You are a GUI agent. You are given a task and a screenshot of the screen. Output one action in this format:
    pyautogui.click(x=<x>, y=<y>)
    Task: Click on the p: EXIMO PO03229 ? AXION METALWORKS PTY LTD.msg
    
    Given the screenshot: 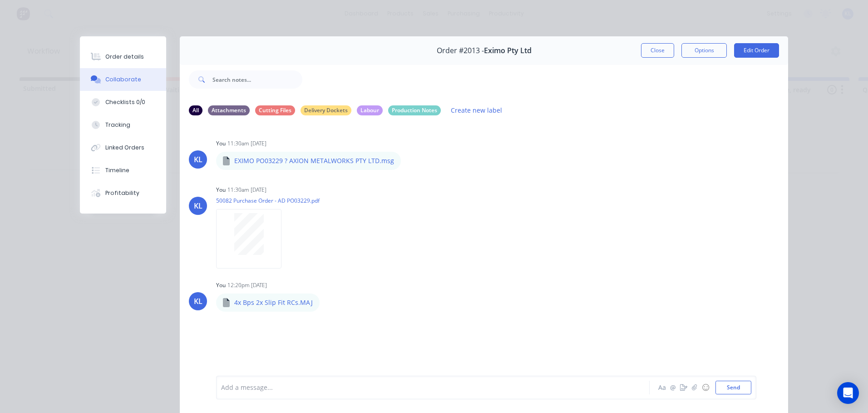 What is the action you would take?
    pyautogui.click(x=314, y=161)
    